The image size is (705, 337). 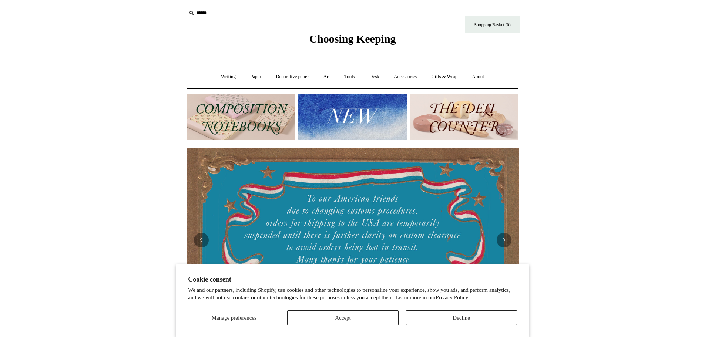 What do you see at coordinates (201, 240) in the screenshot?
I see `button: Previous` at bounding box center [201, 240].